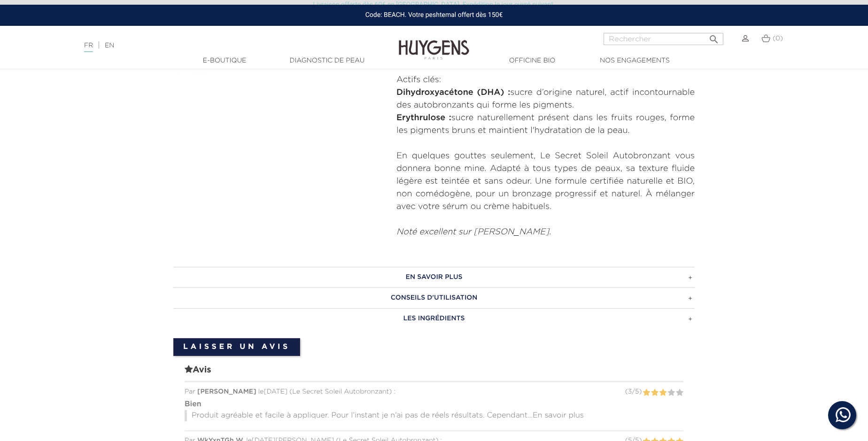 The height and width of the screenshot is (441, 868). What do you see at coordinates (558, 415) in the screenshot?
I see `span: En savoir plus` at bounding box center [558, 415].